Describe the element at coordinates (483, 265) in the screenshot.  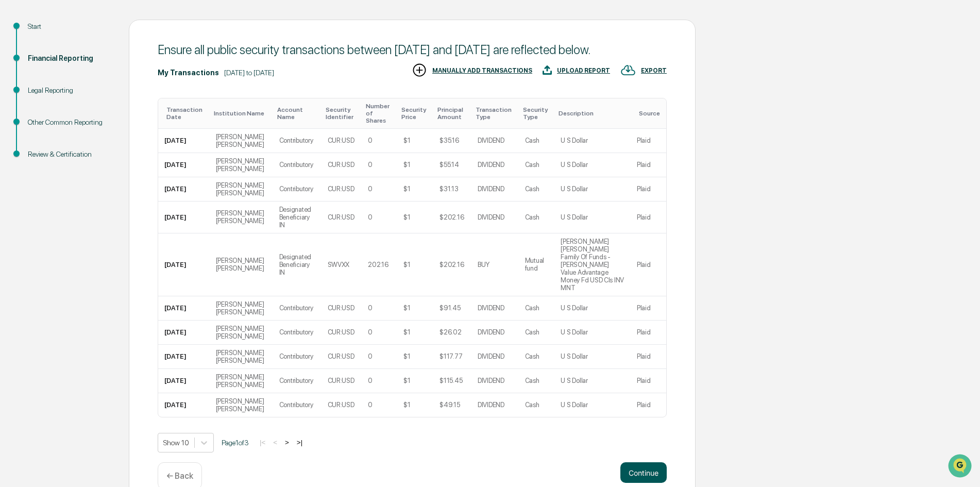
I see `div: BUY` at that location.